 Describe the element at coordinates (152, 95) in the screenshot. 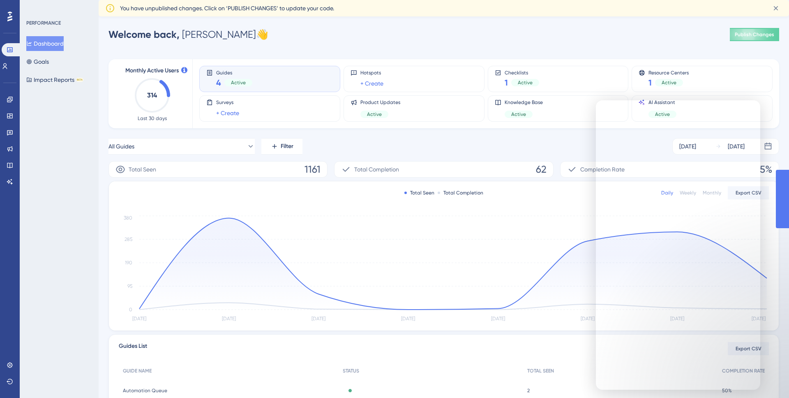

I see `text: 314` at that location.